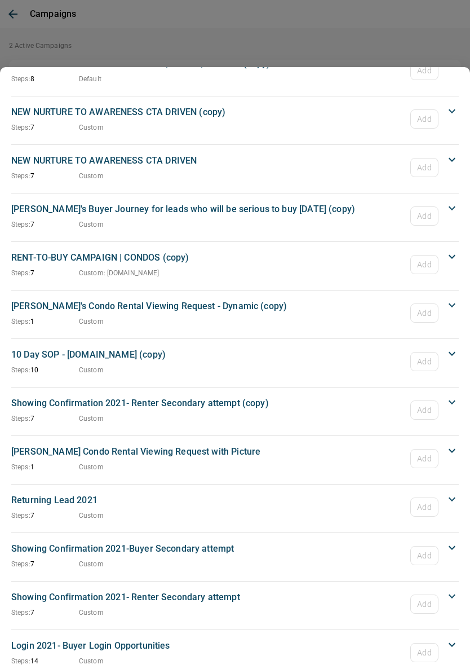  What do you see at coordinates (208, 112) in the screenshot?
I see `p: NEW NURTURE TO AWARENESS CTA DRIVEN (copy)` at bounding box center [208, 112].